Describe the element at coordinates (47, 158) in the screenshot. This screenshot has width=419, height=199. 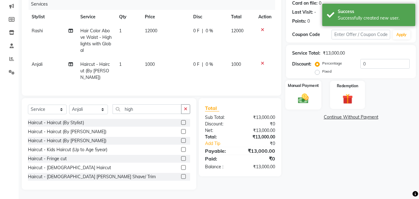
I see `div: Haircut - Fringe cut` at that location.